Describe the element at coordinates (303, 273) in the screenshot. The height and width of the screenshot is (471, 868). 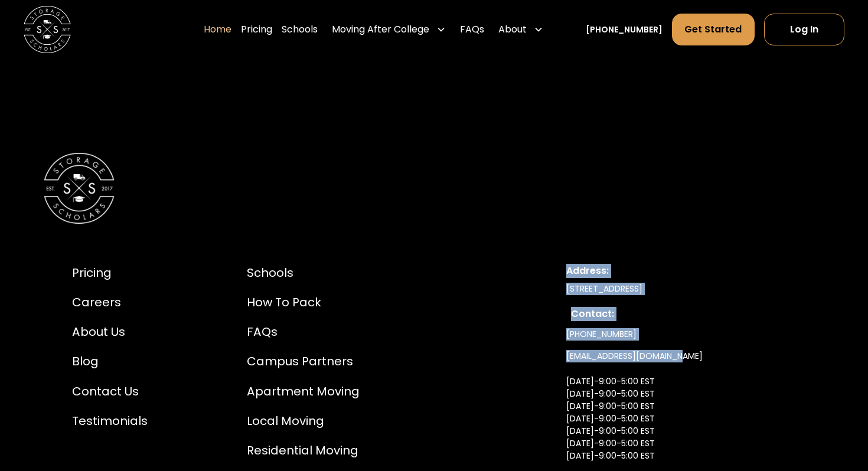
I see `div: Schools` at that location.